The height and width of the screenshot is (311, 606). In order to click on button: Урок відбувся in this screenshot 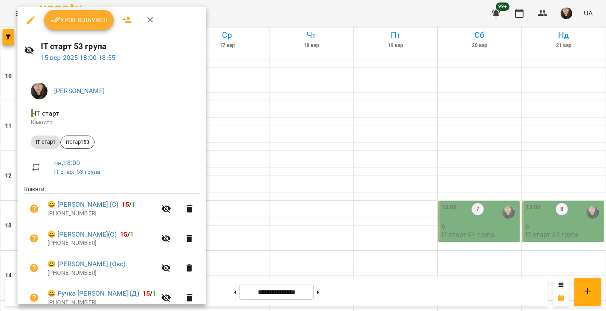, I will do `click(79, 20)`.